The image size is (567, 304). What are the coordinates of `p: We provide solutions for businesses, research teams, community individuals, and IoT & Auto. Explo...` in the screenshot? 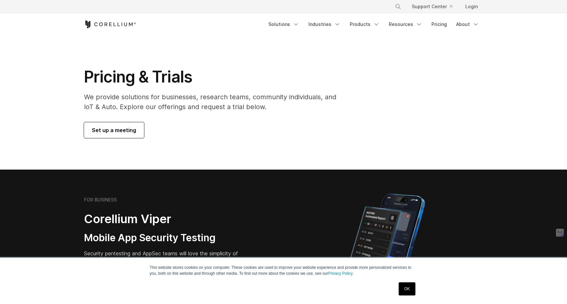 It's located at (215, 102).